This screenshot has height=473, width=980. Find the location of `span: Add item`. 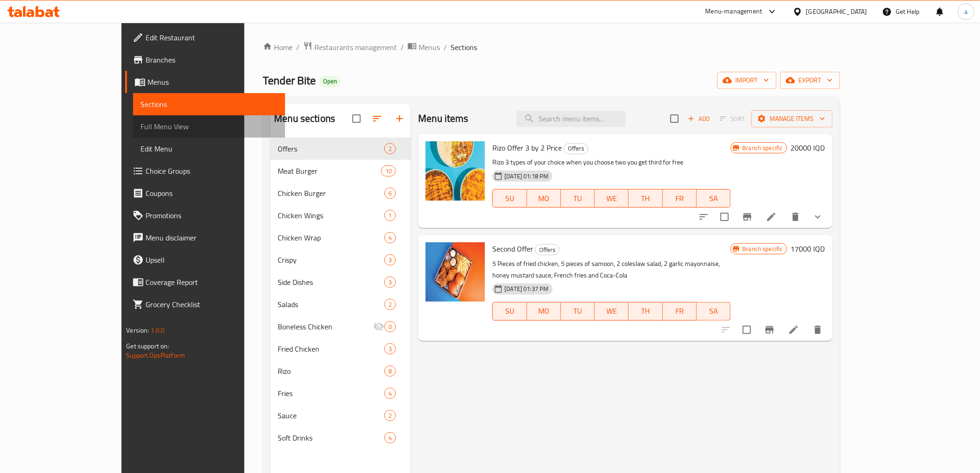

span: Add item is located at coordinates (699, 119).